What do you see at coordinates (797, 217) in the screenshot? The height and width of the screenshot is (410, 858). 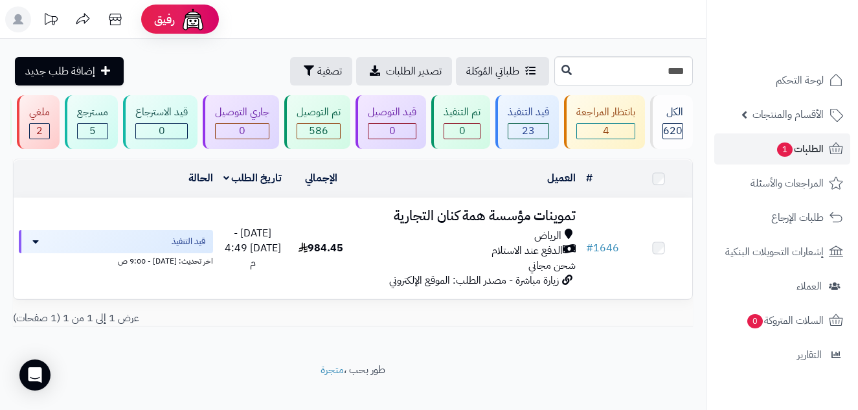 I see `span: طلبات الإرجاع` at bounding box center [797, 217].